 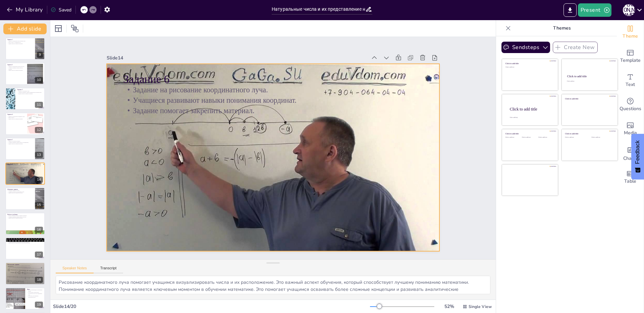 What do you see at coordinates (570, 10) in the screenshot?
I see `button: Export to PowerPoint` at bounding box center [570, 10].